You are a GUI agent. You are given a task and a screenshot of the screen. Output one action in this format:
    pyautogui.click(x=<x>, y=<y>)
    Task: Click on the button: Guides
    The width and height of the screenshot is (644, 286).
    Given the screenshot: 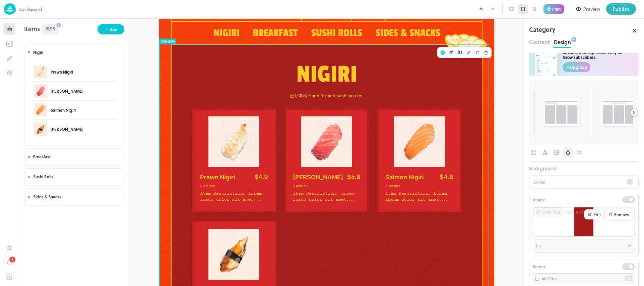 What is the action you would take?
    pyautogui.click(x=9, y=248)
    